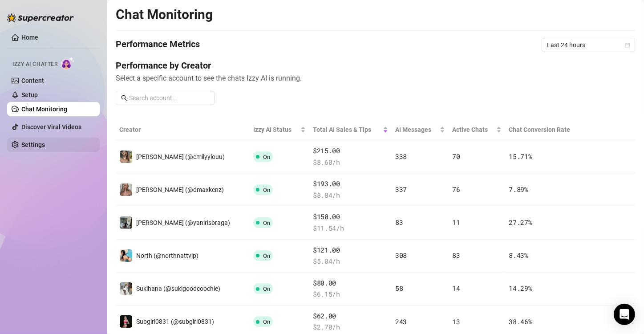  I want to click on a: Setup, so click(29, 95).